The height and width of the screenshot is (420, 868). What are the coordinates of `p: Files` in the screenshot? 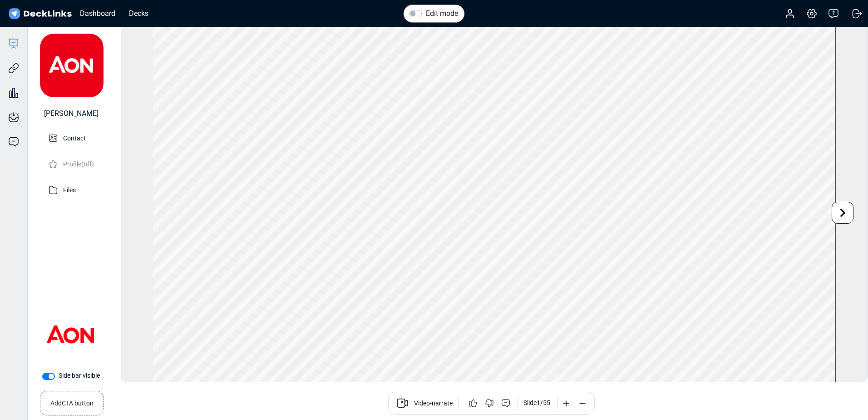 It's located at (69, 189).